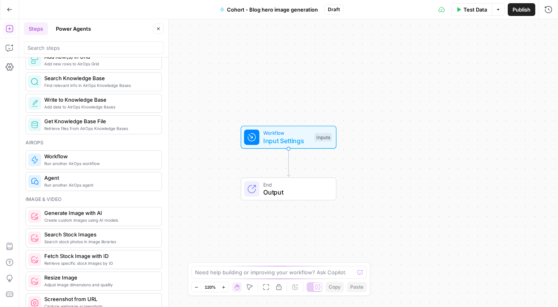 This screenshot has height=307, width=558. I want to click on button: Cohort - Blog hero image generation, so click(269, 10).